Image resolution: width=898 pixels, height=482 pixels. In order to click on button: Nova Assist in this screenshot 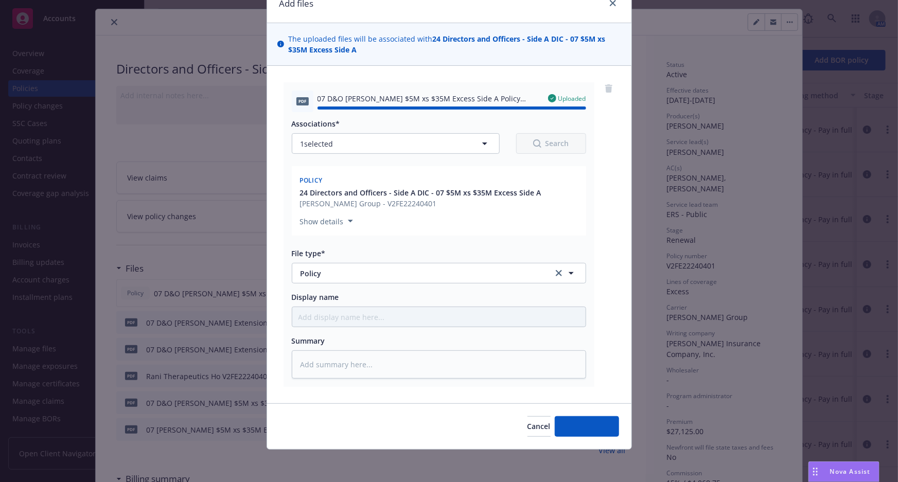, I will do `click(844, 472)`.